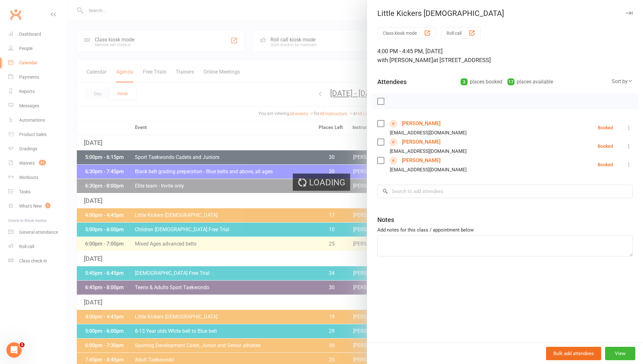 This screenshot has height=364, width=643. Describe the element at coordinates (622, 82) in the screenshot. I see `div: Sort by` at that location.